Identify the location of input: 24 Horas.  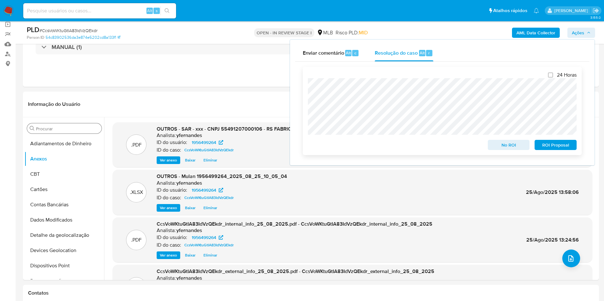
(550, 75).